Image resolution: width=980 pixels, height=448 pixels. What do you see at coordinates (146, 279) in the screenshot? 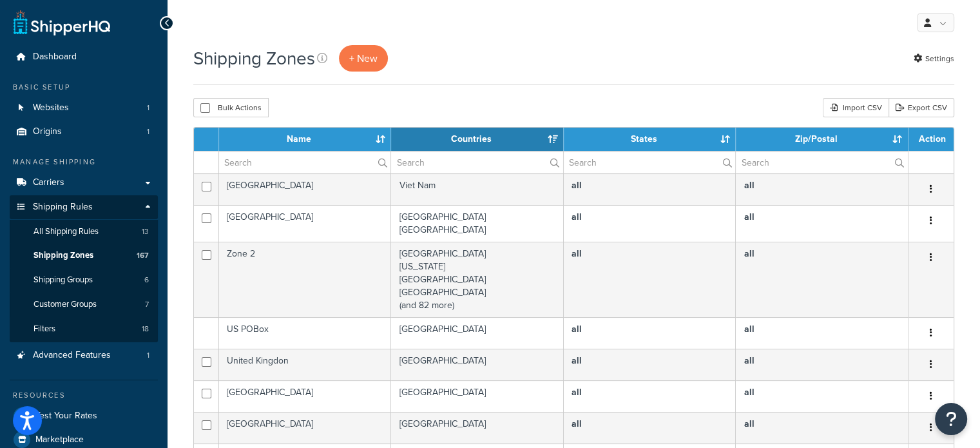
I see `span: 6` at bounding box center [146, 279].